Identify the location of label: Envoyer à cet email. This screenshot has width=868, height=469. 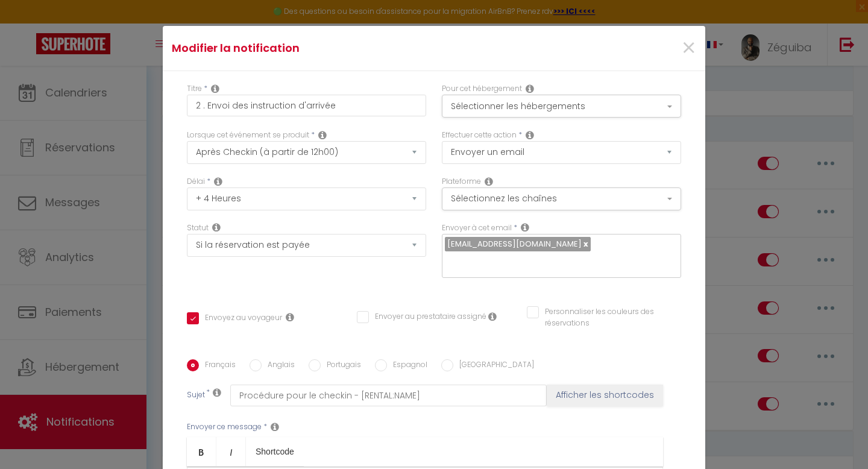
(477, 228).